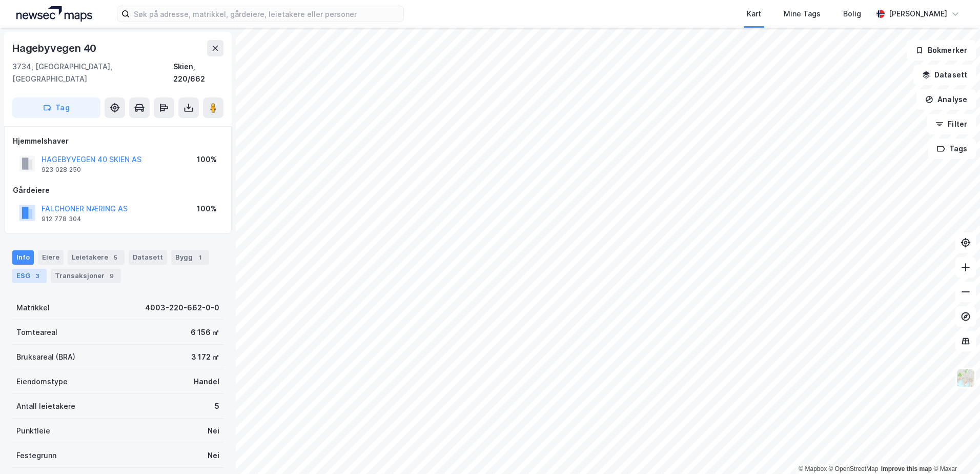  Describe the element at coordinates (38, 276) in the screenshot. I see `div: 3` at that location.